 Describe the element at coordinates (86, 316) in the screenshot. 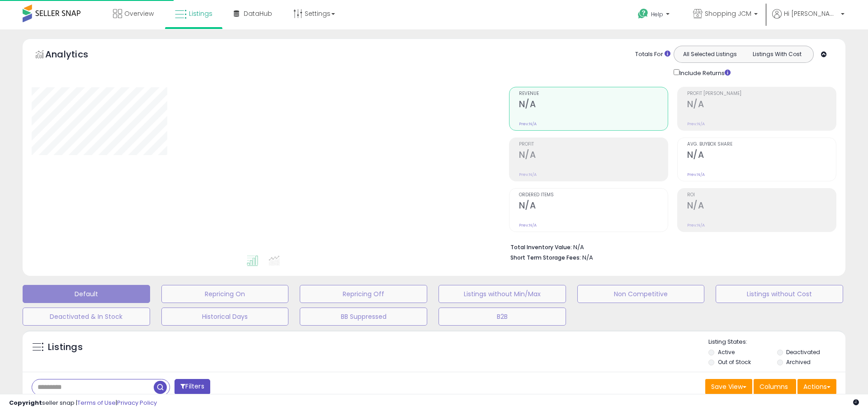

I see `button: Deactivated & In Stock` at that location.